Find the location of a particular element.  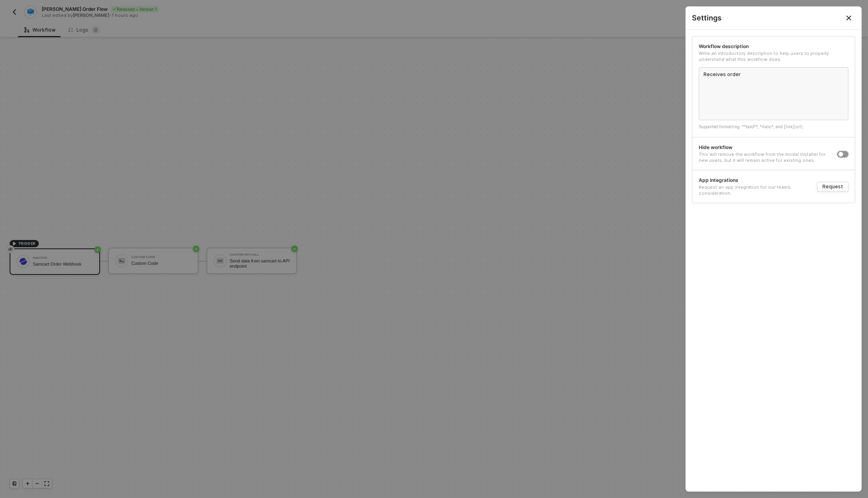

button: Request is located at coordinates (833, 186).